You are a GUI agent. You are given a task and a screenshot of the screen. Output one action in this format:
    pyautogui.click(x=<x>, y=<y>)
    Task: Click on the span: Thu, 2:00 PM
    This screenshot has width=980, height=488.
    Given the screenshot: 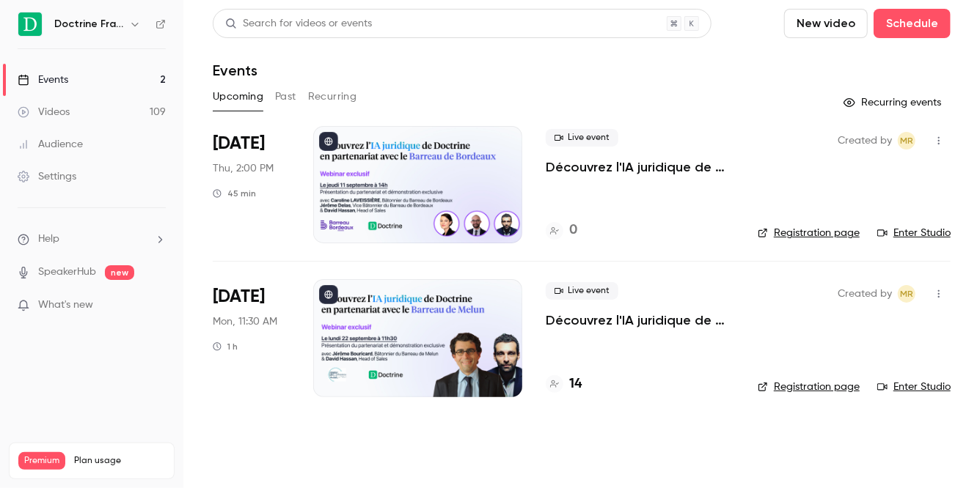 What is the action you would take?
    pyautogui.click(x=243, y=169)
    